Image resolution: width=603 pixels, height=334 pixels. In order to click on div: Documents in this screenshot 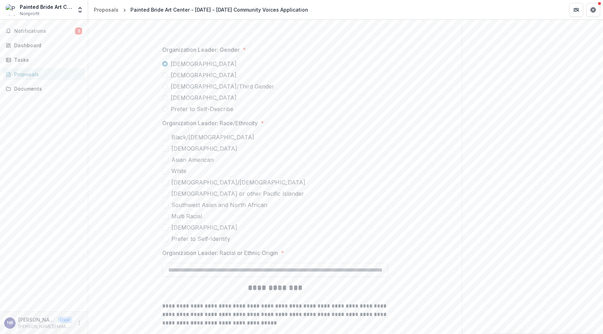, I will do `click(47, 88)`.